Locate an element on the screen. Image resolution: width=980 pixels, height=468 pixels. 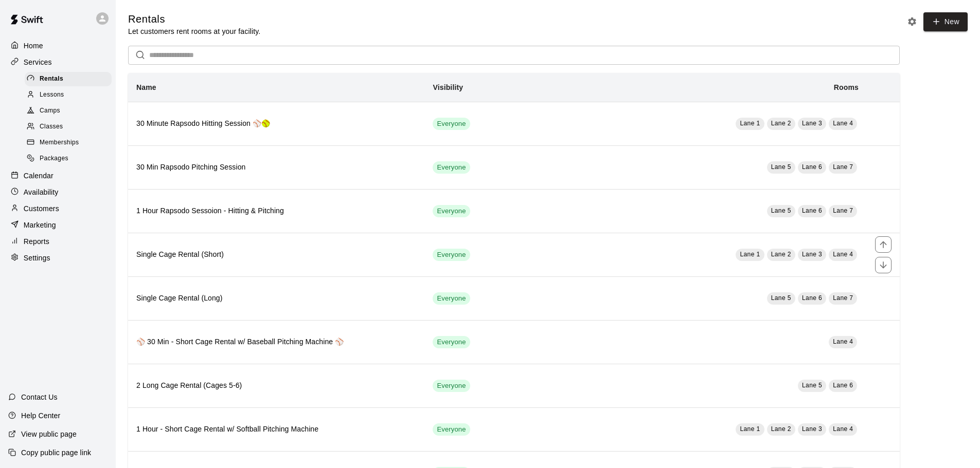
p: View public page is located at coordinates (49, 434).